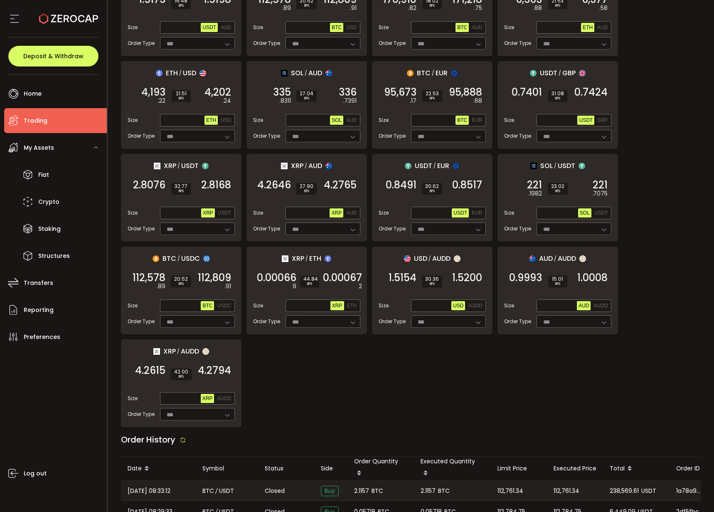 This screenshot has width=714, height=512. I want to click on span: 0.7424, so click(591, 92).